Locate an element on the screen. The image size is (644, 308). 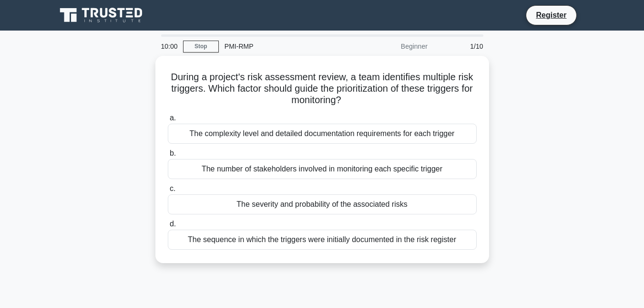
span: d. is located at coordinates (172, 223).